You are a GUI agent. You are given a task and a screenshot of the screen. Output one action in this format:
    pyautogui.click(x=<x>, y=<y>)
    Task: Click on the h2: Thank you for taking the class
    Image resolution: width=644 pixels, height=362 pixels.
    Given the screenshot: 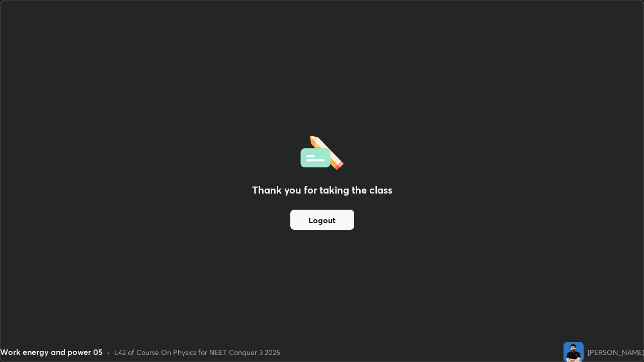 What is the action you would take?
    pyautogui.click(x=322, y=190)
    